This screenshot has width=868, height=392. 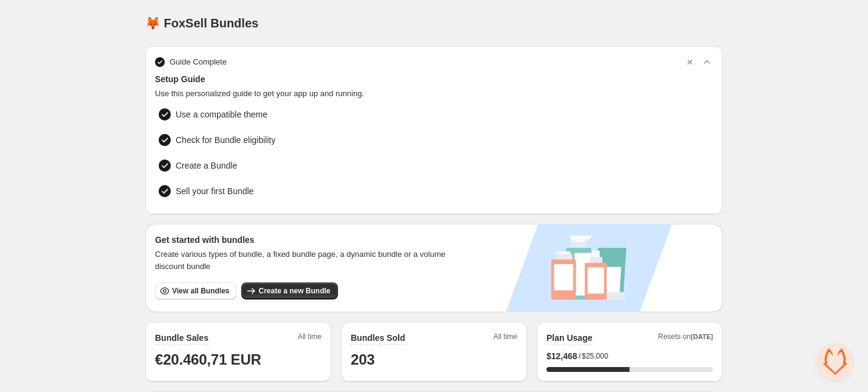 I want to click on span: Guide Complete, so click(x=198, y=62).